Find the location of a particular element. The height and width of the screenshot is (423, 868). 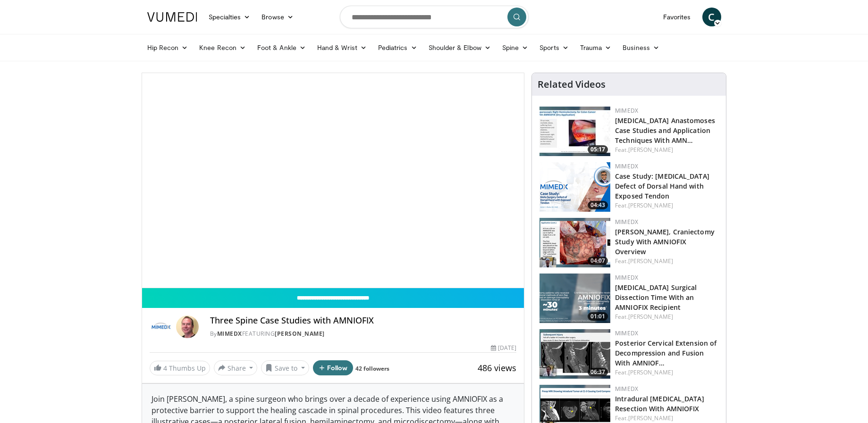

a: Hand & Wrist is located at coordinates (342, 48).